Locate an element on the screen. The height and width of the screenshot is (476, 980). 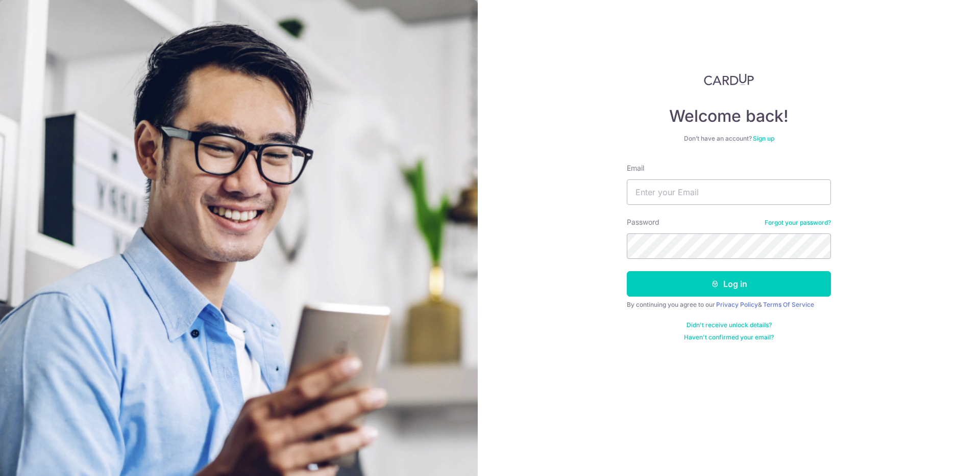
a: Didn't receive unlock details? is located at coordinates (729, 325).